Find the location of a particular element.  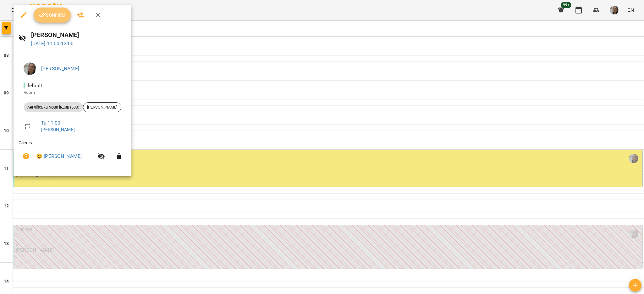

button: Confirm is located at coordinates (52, 15).